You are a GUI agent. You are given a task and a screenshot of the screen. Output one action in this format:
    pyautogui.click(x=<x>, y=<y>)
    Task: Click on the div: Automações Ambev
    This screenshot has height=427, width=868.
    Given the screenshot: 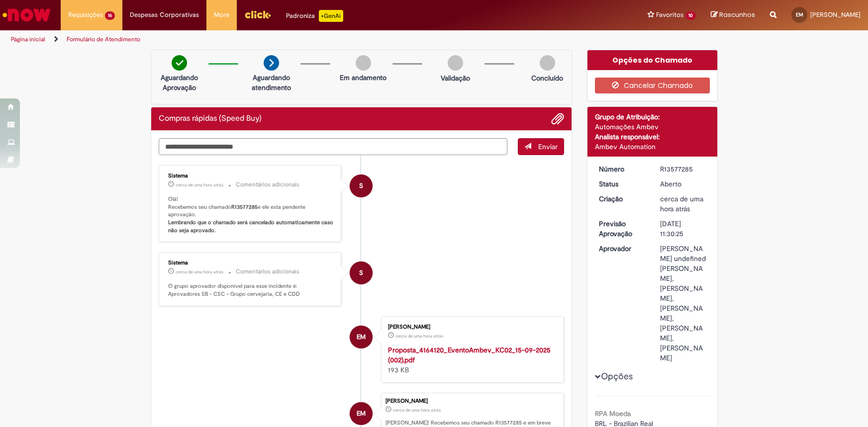 What is the action you would take?
    pyautogui.click(x=652, y=127)
    